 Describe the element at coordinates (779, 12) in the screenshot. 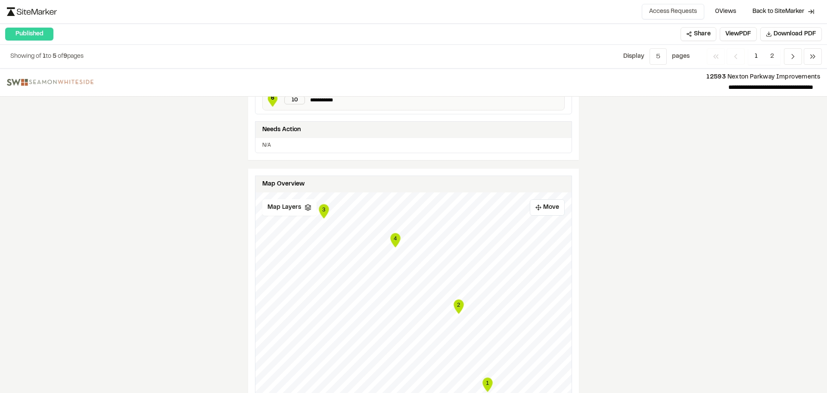

I see `span: Back to SiteMarker` at that location.